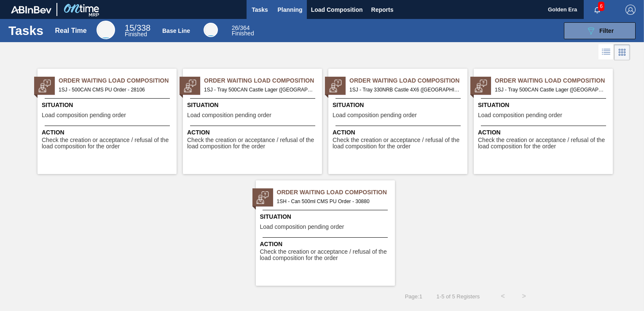 The image size is (644, 311). I want to click on span: 15, so click(129, 28).